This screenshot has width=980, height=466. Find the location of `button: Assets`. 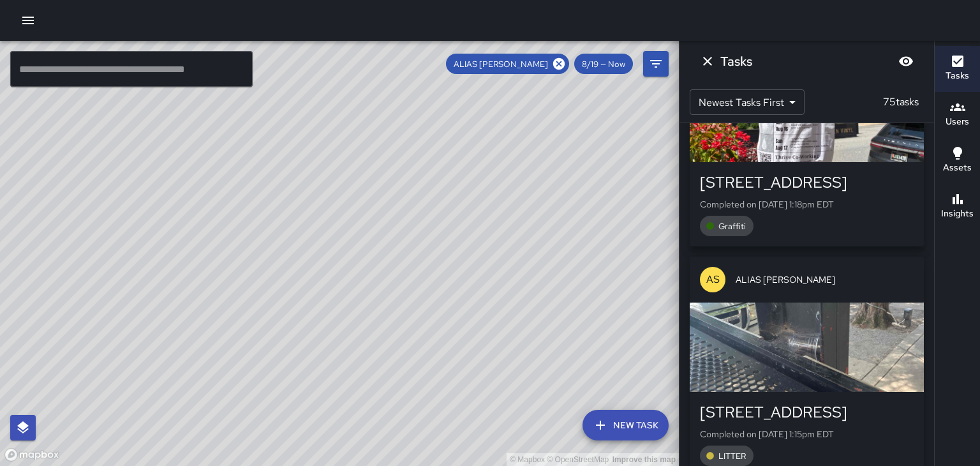

button: Assets is located at coordinates (957, 161).